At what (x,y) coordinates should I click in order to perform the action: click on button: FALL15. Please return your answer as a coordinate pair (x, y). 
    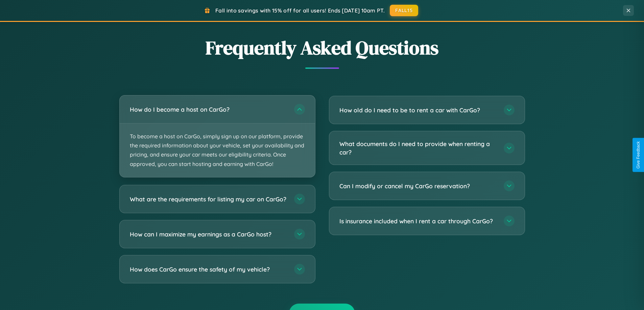
    Looking at the image, I should click on (403, 10).